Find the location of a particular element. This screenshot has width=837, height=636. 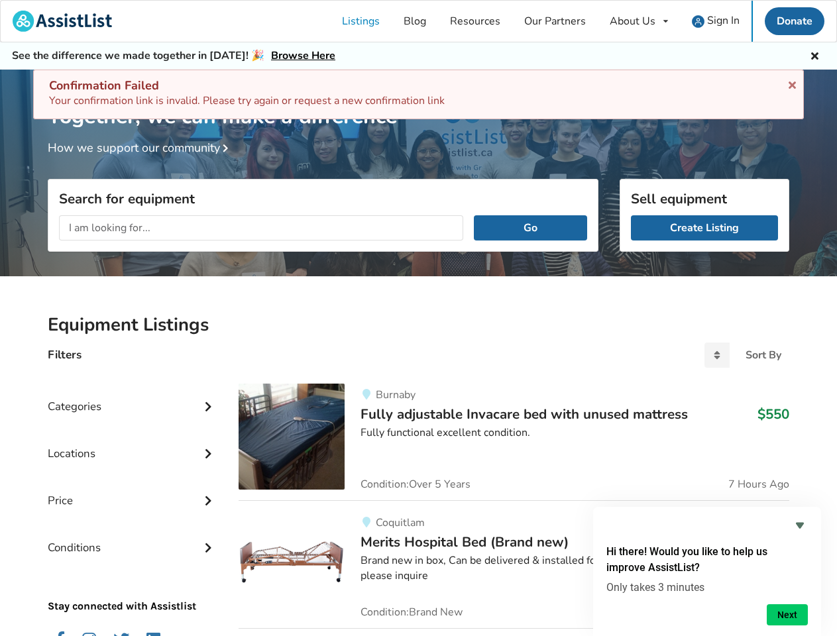

input: I am looking for... is located at coordinates (261, 228).